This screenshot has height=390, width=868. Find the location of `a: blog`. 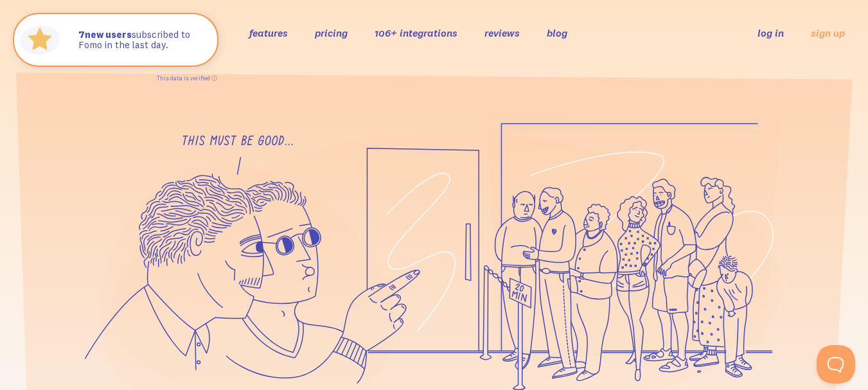

a: blog is located at coordinates (557, 33).